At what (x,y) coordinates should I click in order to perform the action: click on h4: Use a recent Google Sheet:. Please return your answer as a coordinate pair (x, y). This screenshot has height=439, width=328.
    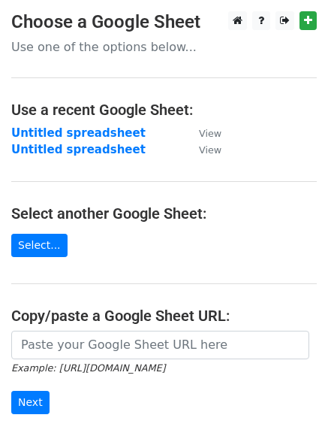
    Looking at the image, I should click on (164, 110).